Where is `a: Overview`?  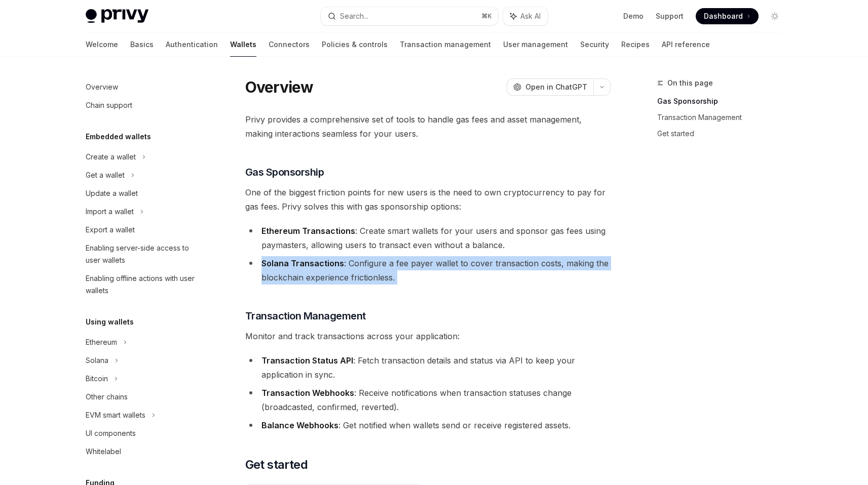 a: Overview is located at coordinates (142, 87).